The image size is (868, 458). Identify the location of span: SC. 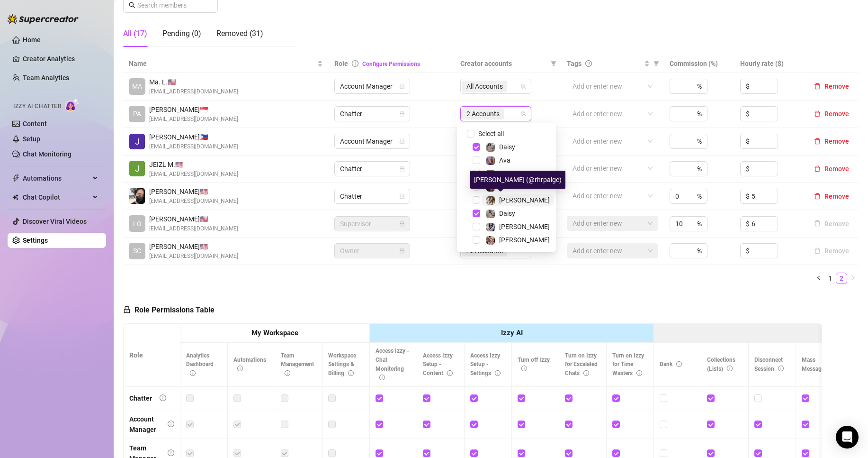
(137, 251).